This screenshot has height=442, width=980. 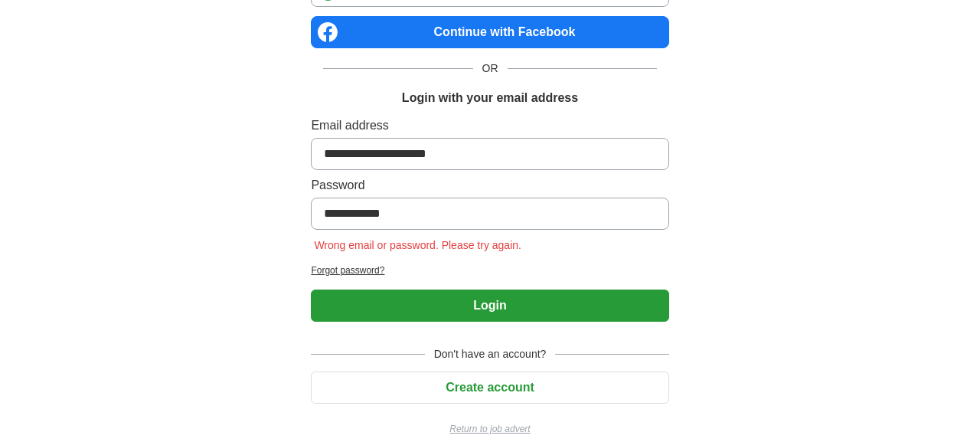 I want to click on a: Create account, so click(x=489, y=386).